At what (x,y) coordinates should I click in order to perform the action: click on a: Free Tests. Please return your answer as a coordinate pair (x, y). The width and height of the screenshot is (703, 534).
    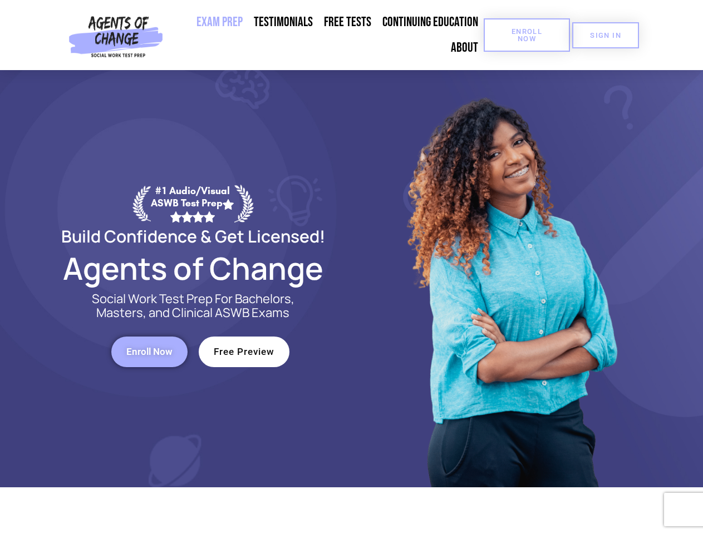
    Looking at the image, I should click on (347, 22).